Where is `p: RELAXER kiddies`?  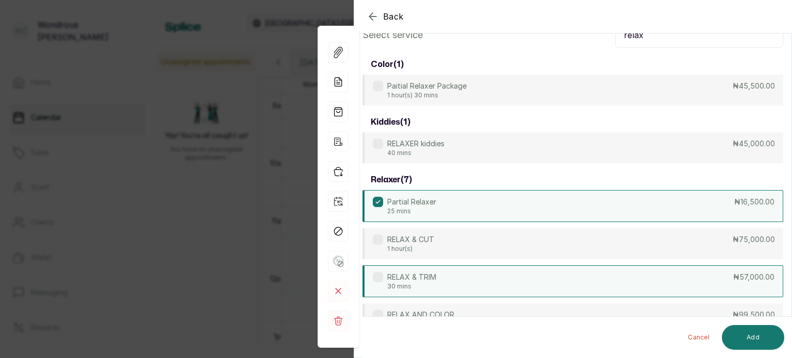
p: RELAXER kiddies is located at coordinates (415, 144).